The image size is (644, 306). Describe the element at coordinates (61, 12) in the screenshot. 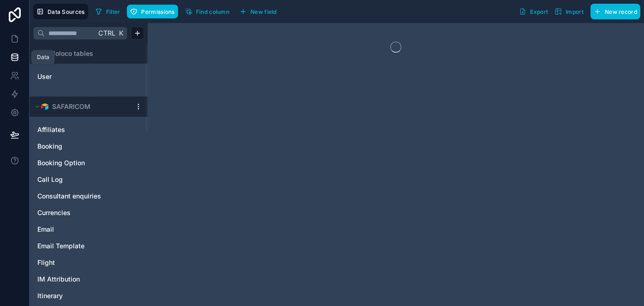

I see `button: Data Sources` at that location.